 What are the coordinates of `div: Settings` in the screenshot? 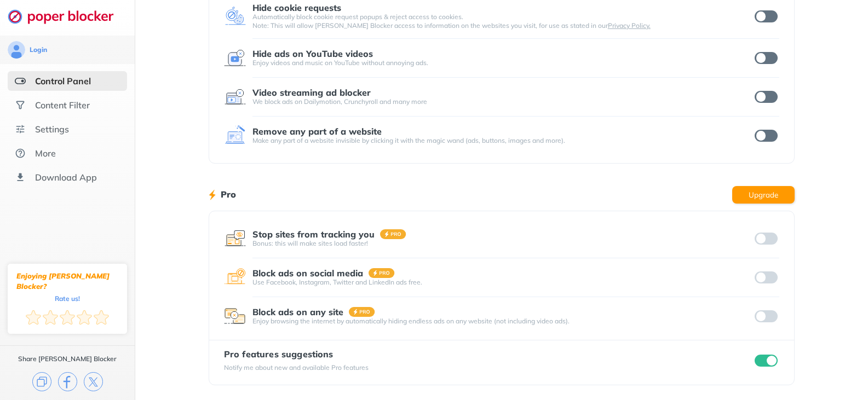 It's located at (52, 129).